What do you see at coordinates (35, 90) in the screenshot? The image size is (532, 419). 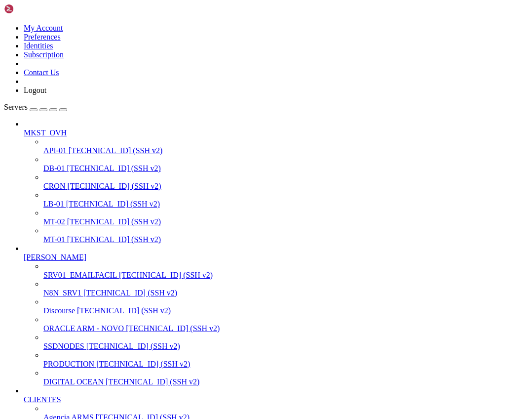 I see `a: Logout` at bounding box center [35, 90].